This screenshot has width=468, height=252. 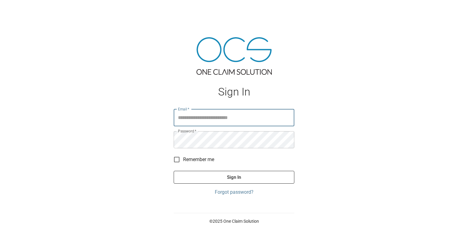 I want to click on button: Sign In, so click(x=234, y=177).